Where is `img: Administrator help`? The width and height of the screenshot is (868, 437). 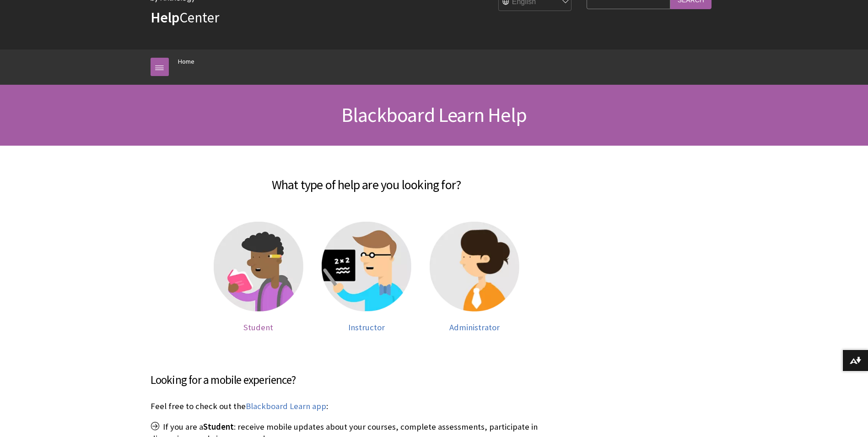 img: Administrator help is located at coordinates (475, 267).